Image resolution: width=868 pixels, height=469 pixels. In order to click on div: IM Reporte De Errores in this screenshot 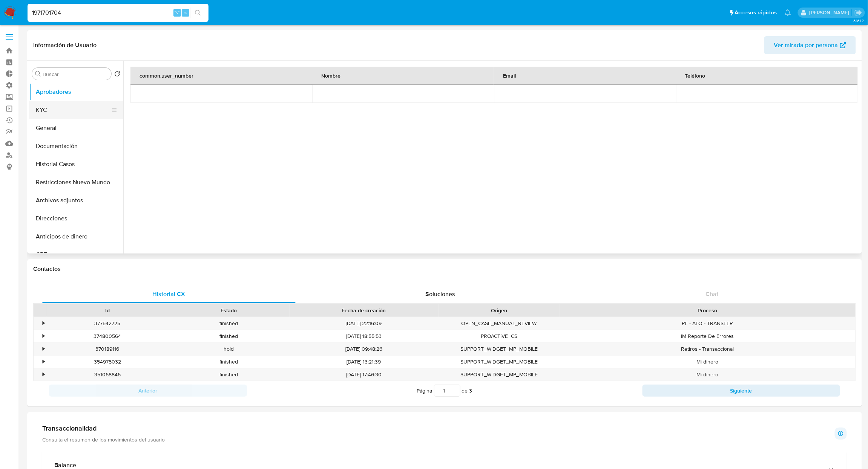, I will do `click(708, 336)`.